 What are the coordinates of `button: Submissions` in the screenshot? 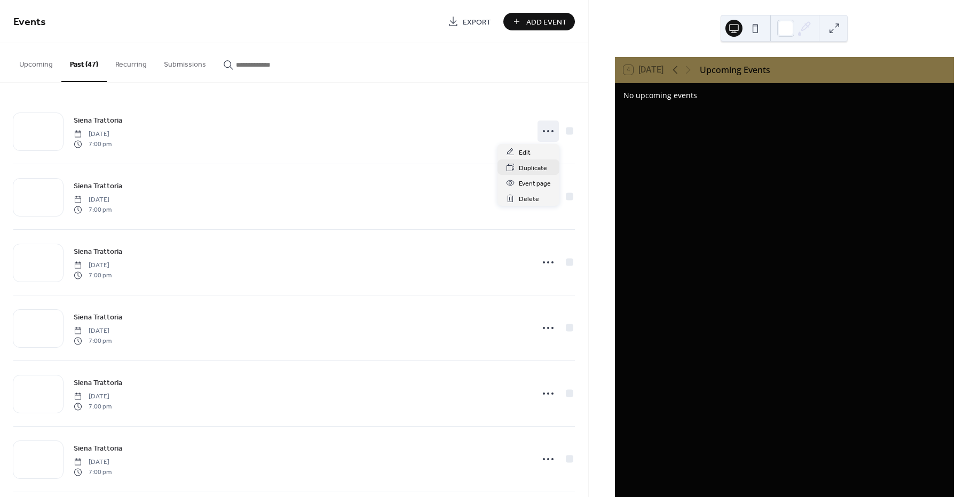 It's located at (185, 62).